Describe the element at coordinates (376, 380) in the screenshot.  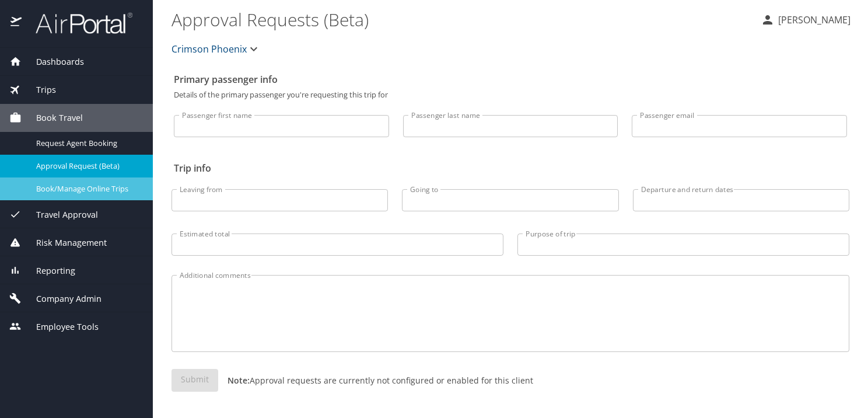
I see `p: Approval requests are currently not configured or enabled for this client` at that location.